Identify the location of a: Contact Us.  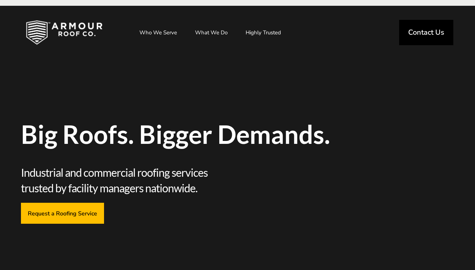
(426, 32).